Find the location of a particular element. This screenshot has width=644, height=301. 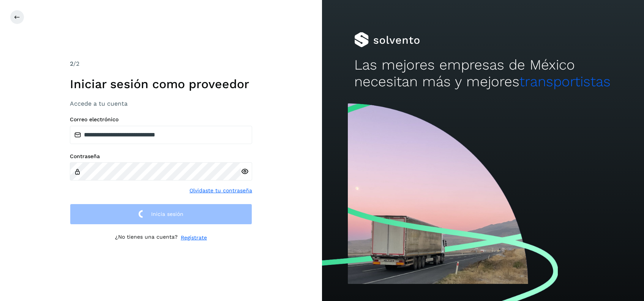

span: Inicia sesión is located at coordinates (167, 214).